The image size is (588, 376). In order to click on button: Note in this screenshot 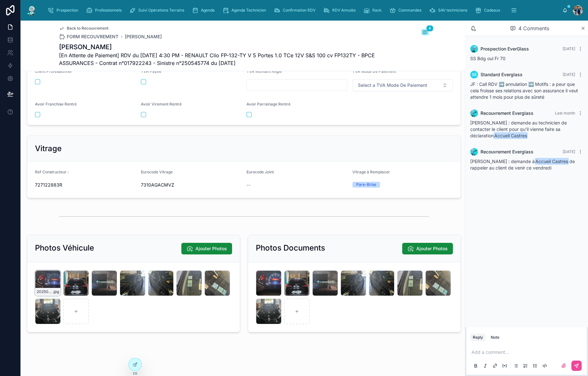, I will do `click(495, 337)`.